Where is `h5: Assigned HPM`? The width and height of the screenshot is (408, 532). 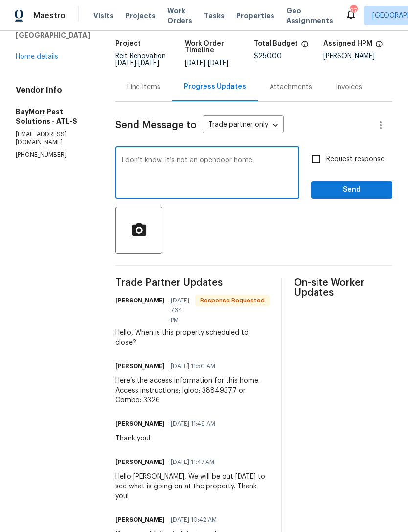 h5: Assigned HPM is located at coordinates (348, 44).